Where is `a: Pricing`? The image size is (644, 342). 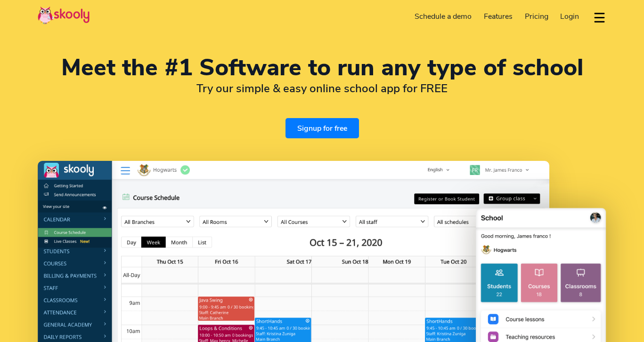 a: Pricing is located at coordinates (537, 16).